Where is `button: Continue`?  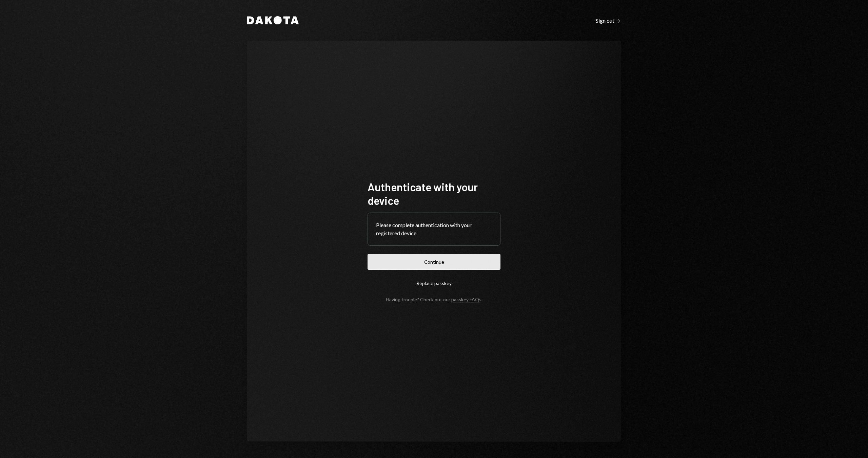 button: Continue is located at coordinates (434, 261).